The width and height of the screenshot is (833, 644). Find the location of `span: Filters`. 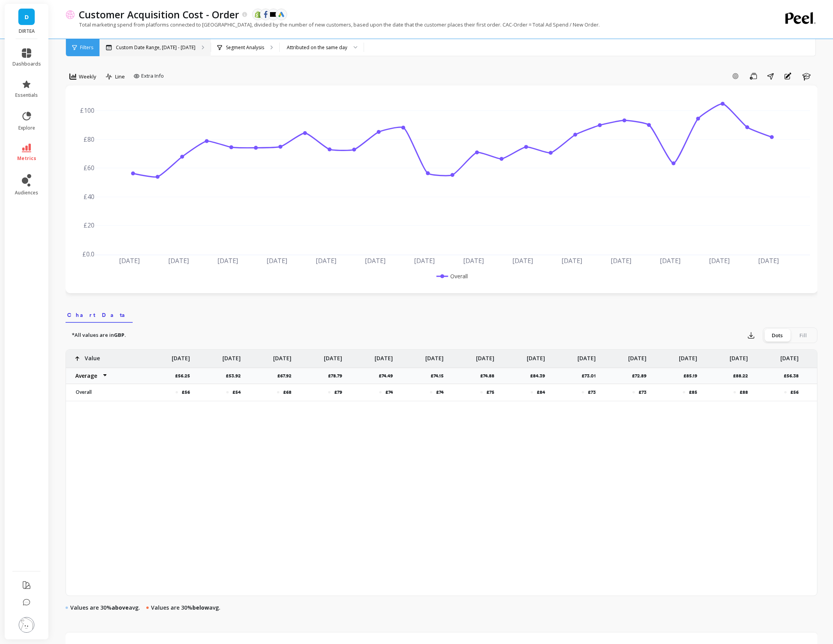

span: Filters is located at coordinates (87, 47).